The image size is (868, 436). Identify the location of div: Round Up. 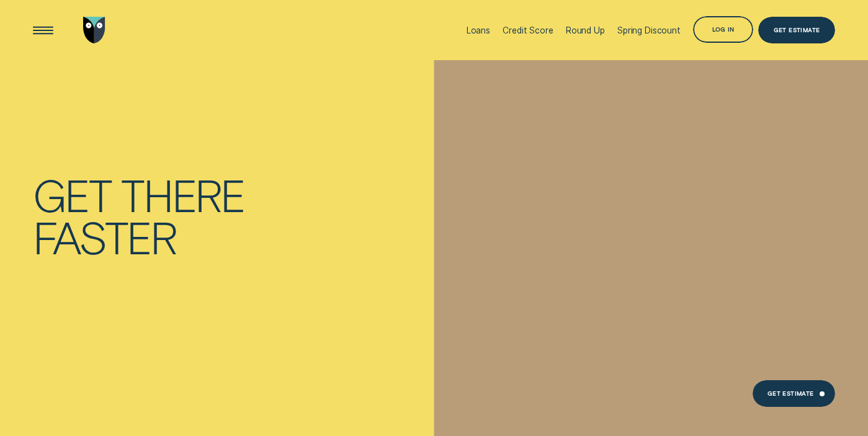
(586, 30).